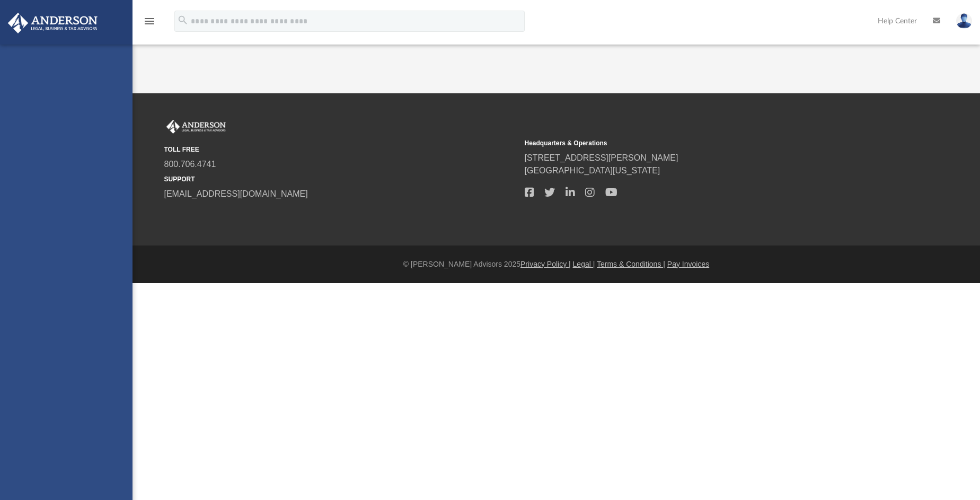  Describe the element at coordinates (341, 180) in the screenshot. I see `small: SUPPORT` at that location.